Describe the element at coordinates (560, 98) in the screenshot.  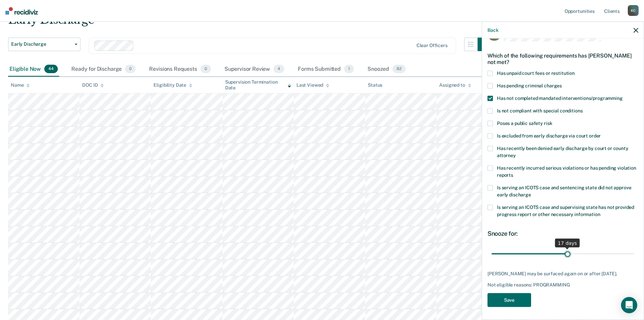
I see `span: Has not completed mandated interventions/programming` at that location.